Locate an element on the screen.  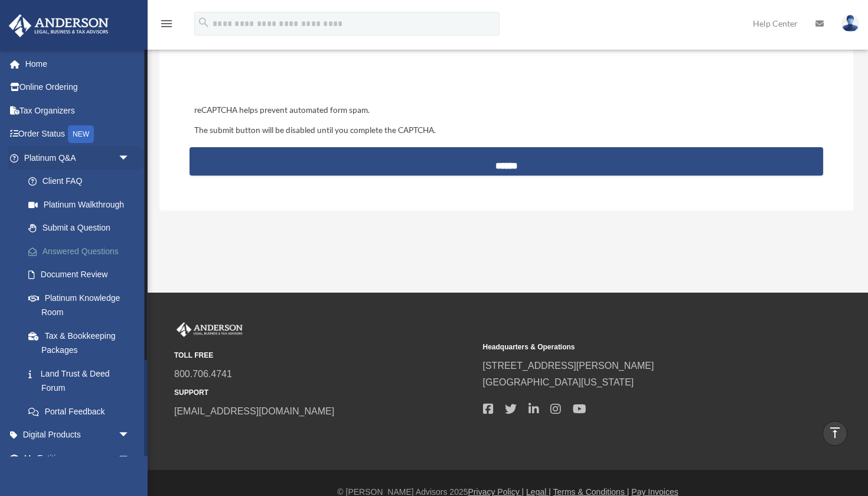
a: Platinum Q&Aarrow_drop_down is located at coordinates (78, 158).